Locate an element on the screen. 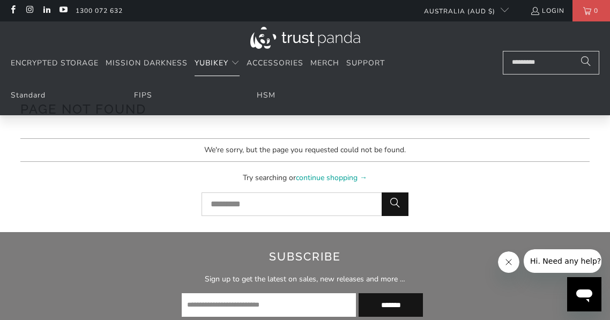  a: Encrypted Storage is located at coordinates (55, 63).